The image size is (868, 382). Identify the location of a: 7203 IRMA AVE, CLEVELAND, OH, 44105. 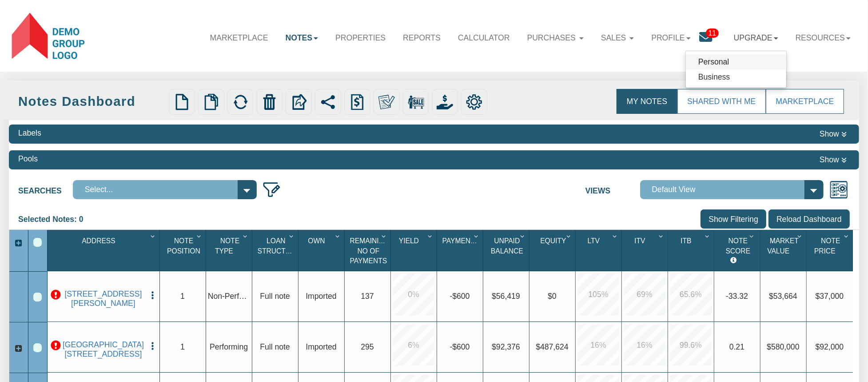
(103, 299).